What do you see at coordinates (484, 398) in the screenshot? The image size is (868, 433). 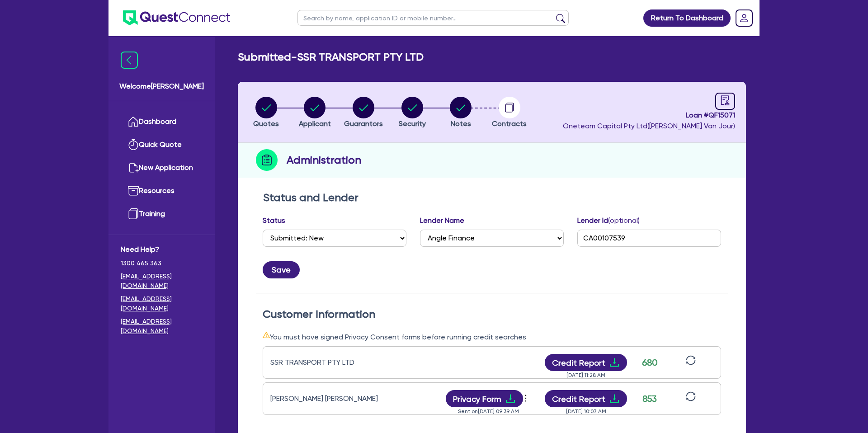 I see `button: Privacy Formdownload` at bounding box center [484, 398].